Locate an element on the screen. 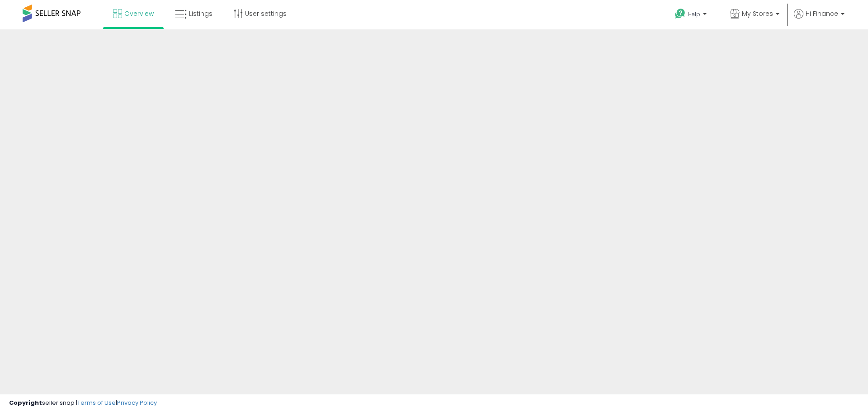  span: Overview is located at coordinates (139, 13).